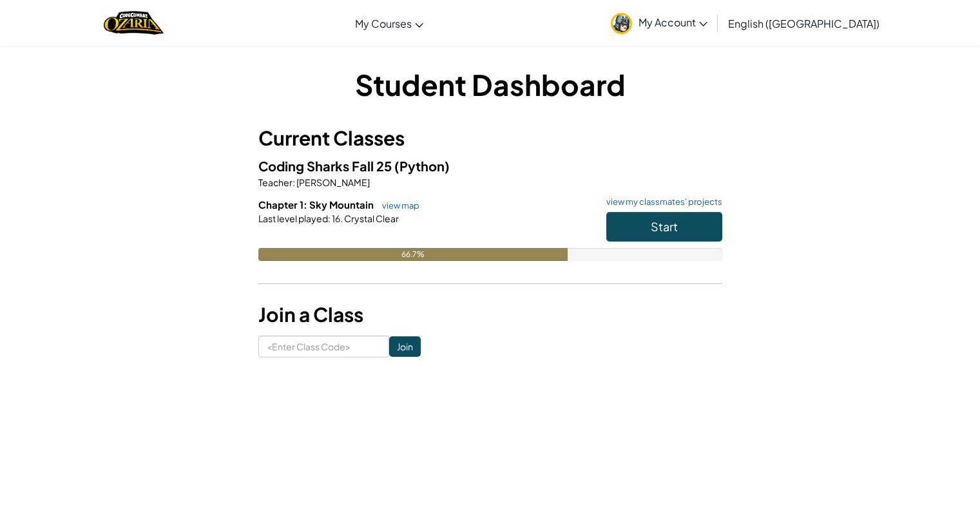 This screenshot has height=532, width=980. I want to click on div: 66.7%, so click(413, 254).